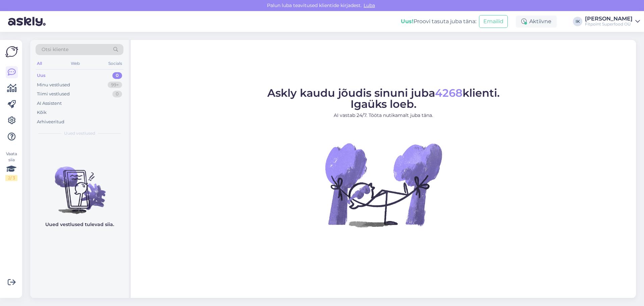 The width and height of the screenshot is (644, 306). Describe the element at coordinates (407, 21) in the screenshot. I see `b: Uus!` at that location.